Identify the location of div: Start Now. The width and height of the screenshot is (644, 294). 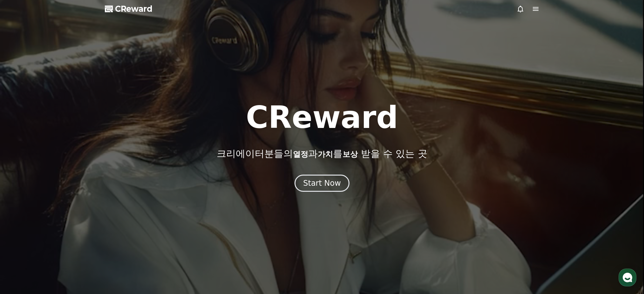
(322, 183).